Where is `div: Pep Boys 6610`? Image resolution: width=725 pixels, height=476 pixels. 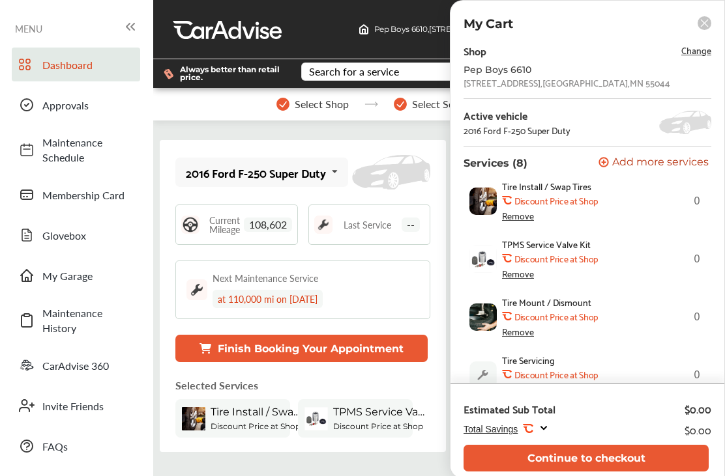 div: Pep Boys 6610 is located at coordinates (568, 70).